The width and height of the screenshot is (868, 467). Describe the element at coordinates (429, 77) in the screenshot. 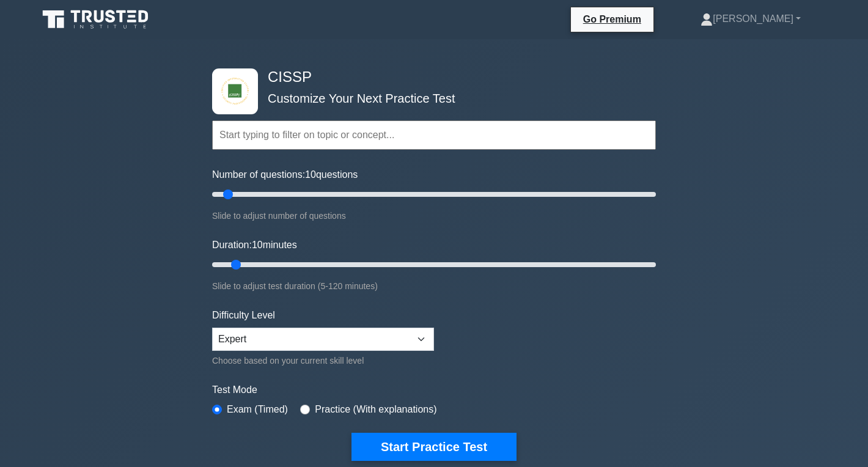

I see `h4: CISSP` at that location.